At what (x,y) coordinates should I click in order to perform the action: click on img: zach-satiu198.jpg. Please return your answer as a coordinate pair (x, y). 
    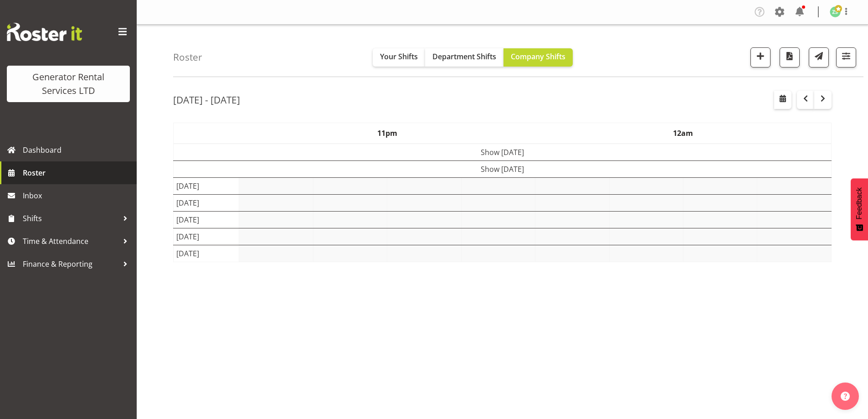
    Looking at the image, I should click on (835, 12).